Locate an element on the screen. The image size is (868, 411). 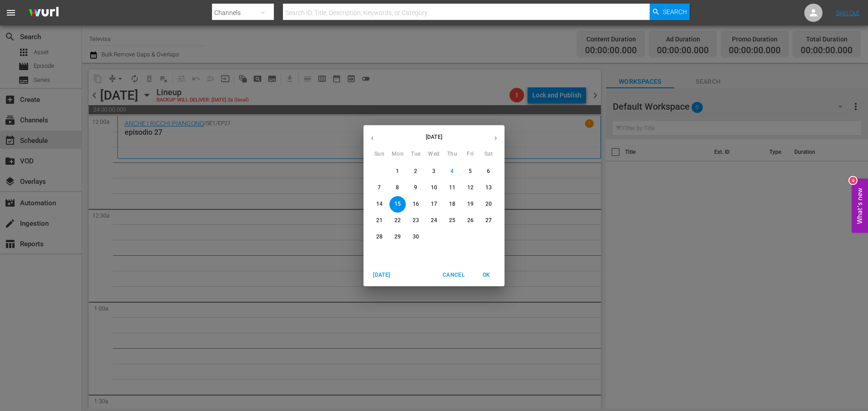
span: Sun is located at coordinates (379, 154).